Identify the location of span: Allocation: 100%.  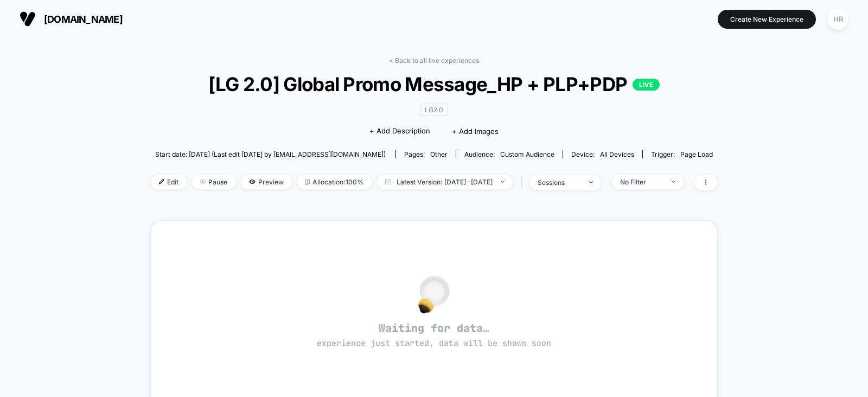
(334, 182).